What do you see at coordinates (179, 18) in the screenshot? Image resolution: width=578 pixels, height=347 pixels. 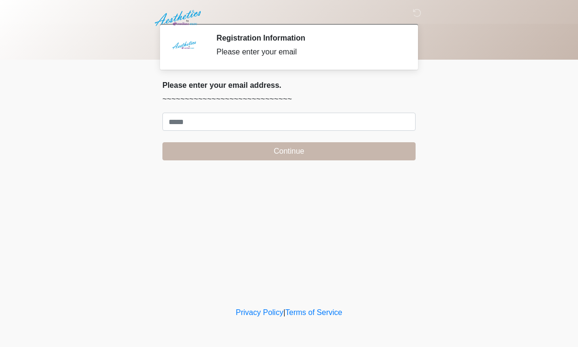 I see `img: Aesthetics by Emediate Cure Logo` at bounding box center [179, 18].